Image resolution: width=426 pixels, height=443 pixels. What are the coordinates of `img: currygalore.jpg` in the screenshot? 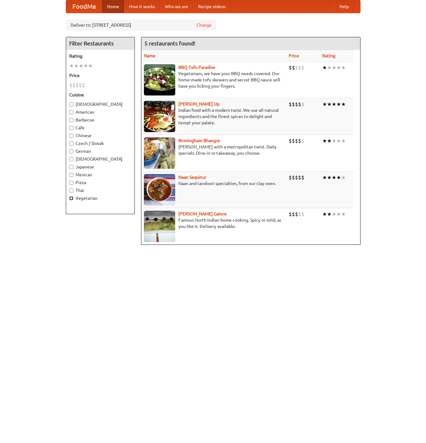 It's located at (159, 226).